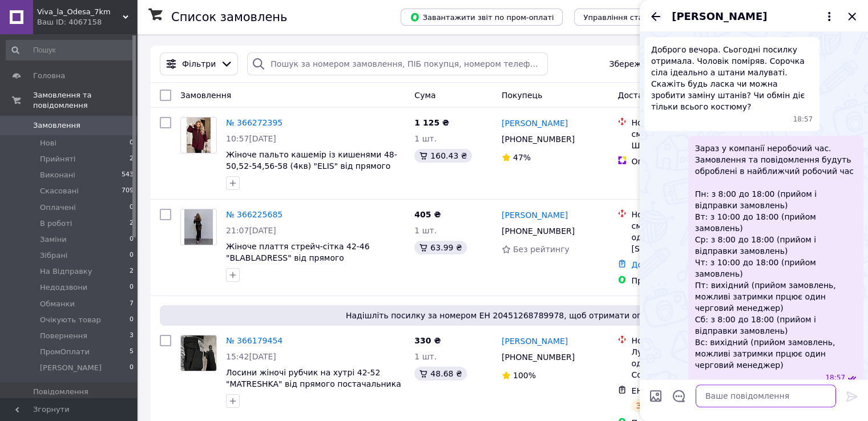  What do you see at coordinates (53, 240) in the screenshot?
I see `span: Заміни` at bounding box center [53, 240].